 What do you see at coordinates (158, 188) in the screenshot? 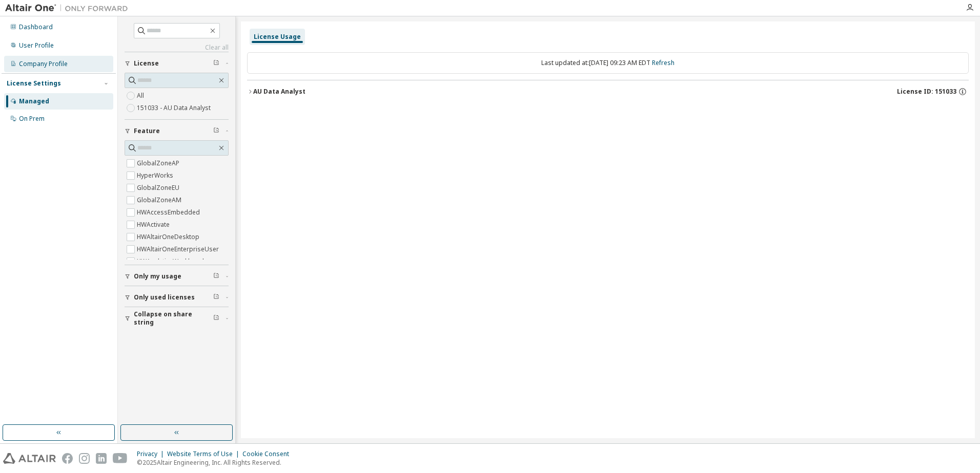
I see `label: GlobalZoneEU` at bounding box center [158, 188].